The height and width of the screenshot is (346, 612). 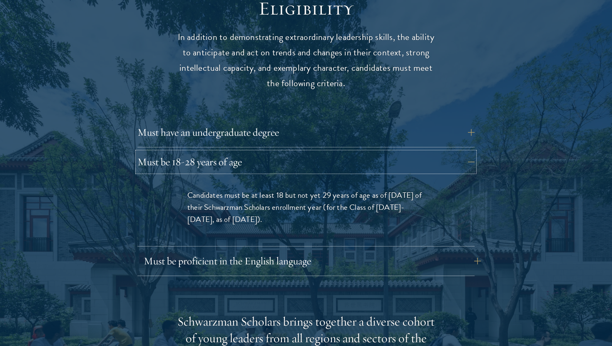 What do you see at coordinates (306, 132) in the screenshot?
I see `button: Must have an undergraduate degree` at bounding box center [306, 132].